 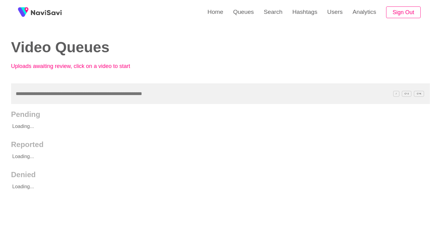 I want to click on h2: Reported, so click(x=220, y=145).